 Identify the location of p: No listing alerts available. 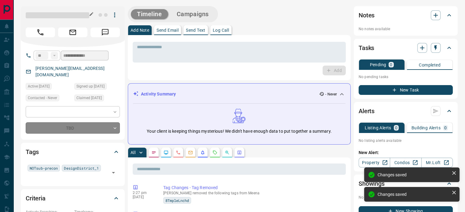
(405, 141).